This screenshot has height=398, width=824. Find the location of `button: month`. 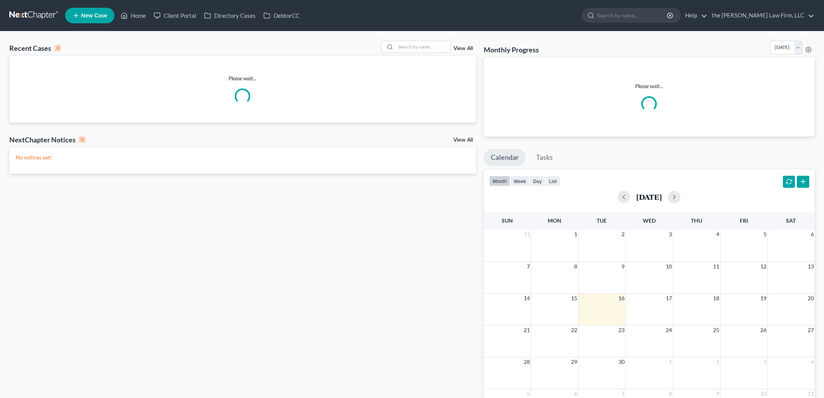

button: month is located at coordinates (500, 181).